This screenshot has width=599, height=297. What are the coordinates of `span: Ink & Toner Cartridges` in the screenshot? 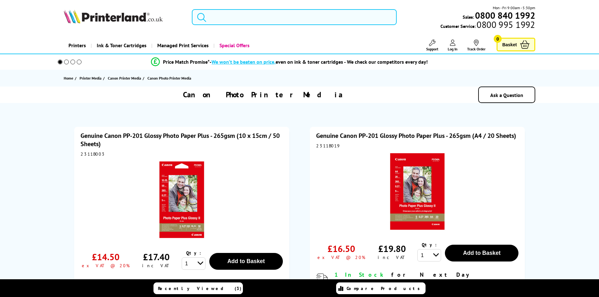 It's located at (121, 45).